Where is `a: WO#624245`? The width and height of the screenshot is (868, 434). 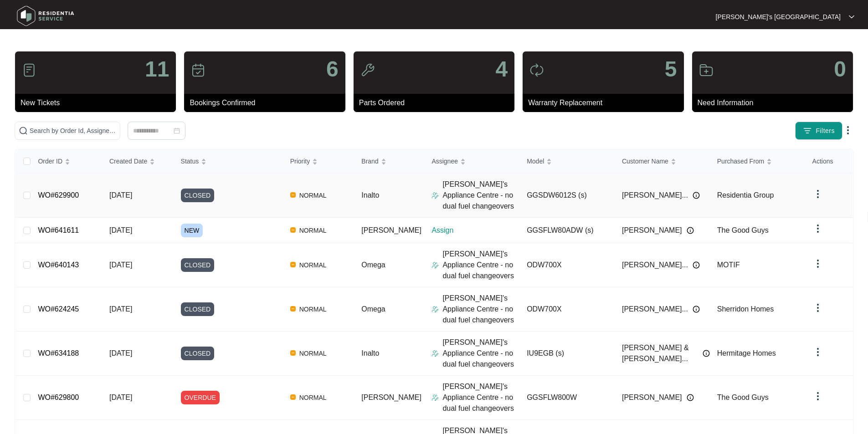 a: WO#624245 is located at coordinates (59, 309).